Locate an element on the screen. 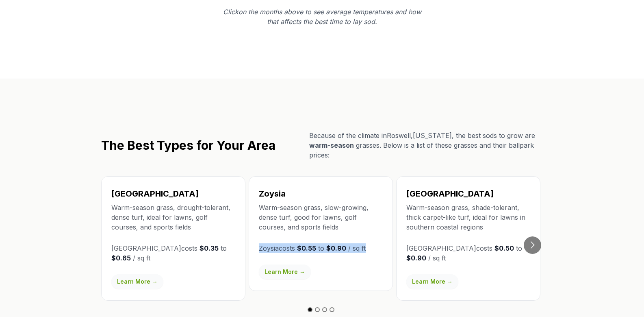 The image size is (644, 317). strong: $0.65 is located at coordinates (121, 258).